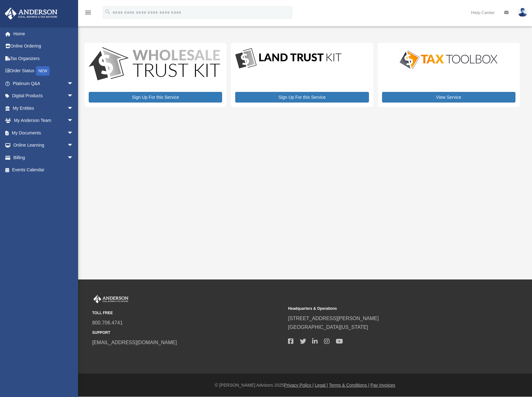 The image size is (532, 397). I want to click on i: menu, so click(88, 12).